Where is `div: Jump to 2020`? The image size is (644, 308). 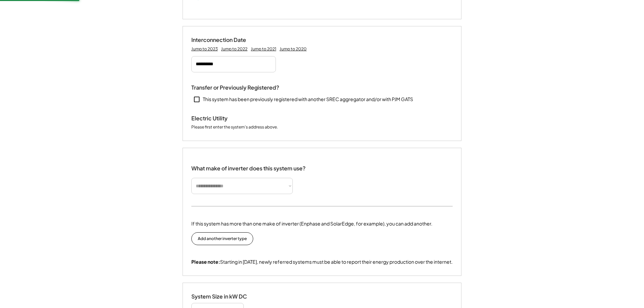 div: Jump to 2020 is located at coordinates (293, 49).